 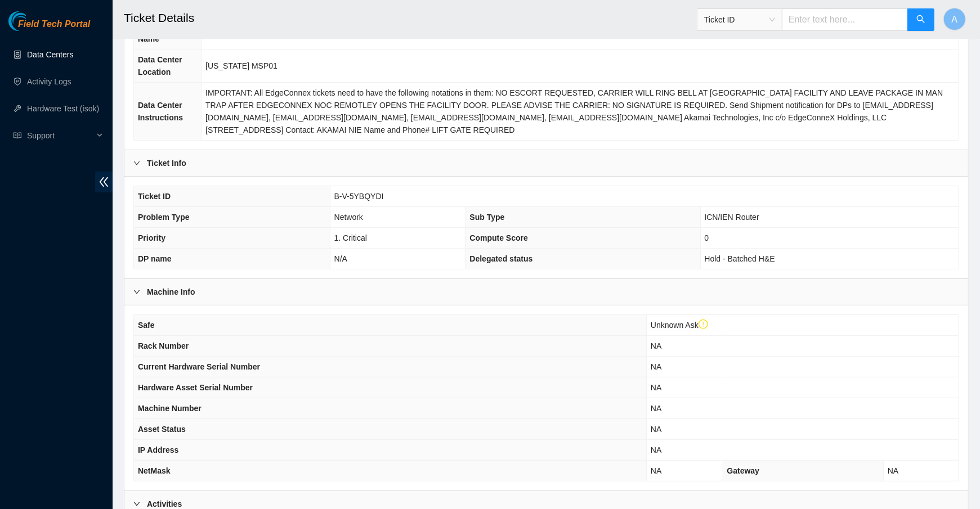 I want to click on span: NetMask, so click(x=154, y=471).